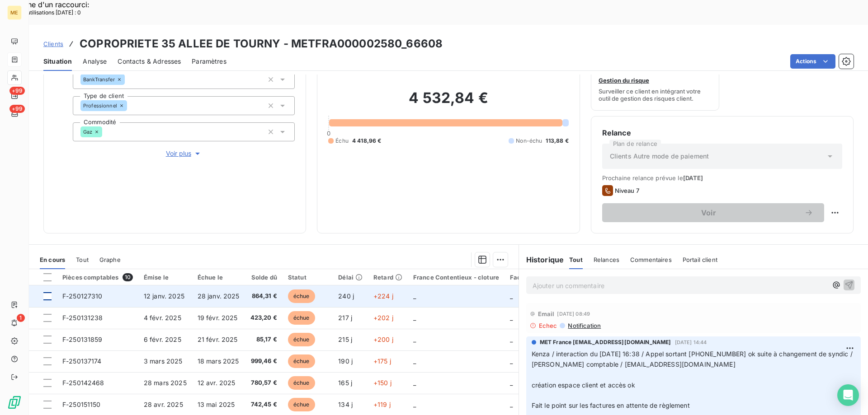 This screenshot has height=415, width=868. What do you see at coordinates (164, 296) in the screenshot?
I see `span: 12 janv. 2025` at bounding box center [164, 296].